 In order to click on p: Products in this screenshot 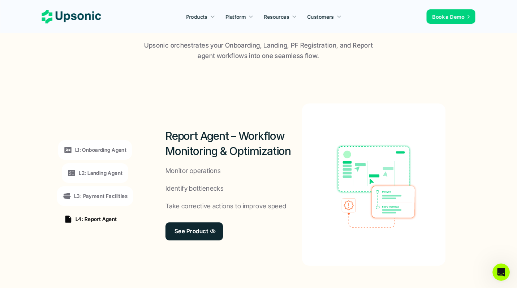, I will do `click(196, 17)`.